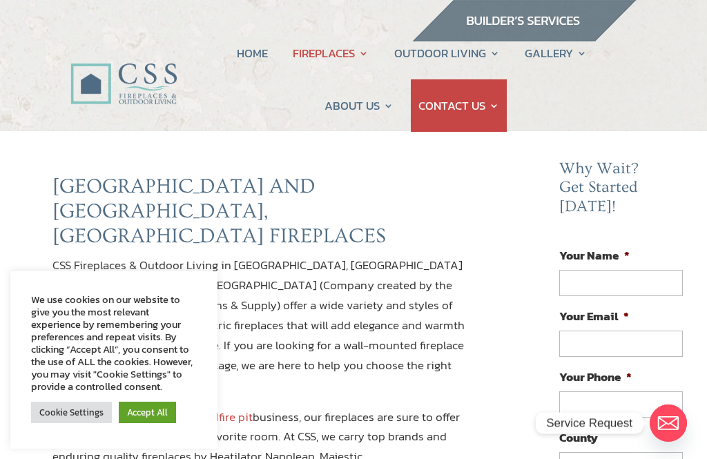 This screenshot has width=707, height=459. I want to click on label: Your Phone, so click(595, 377).